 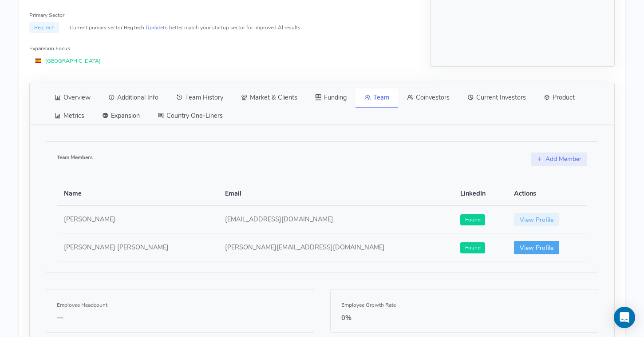 I want to click on a: Product, so click(x=559, y=98).